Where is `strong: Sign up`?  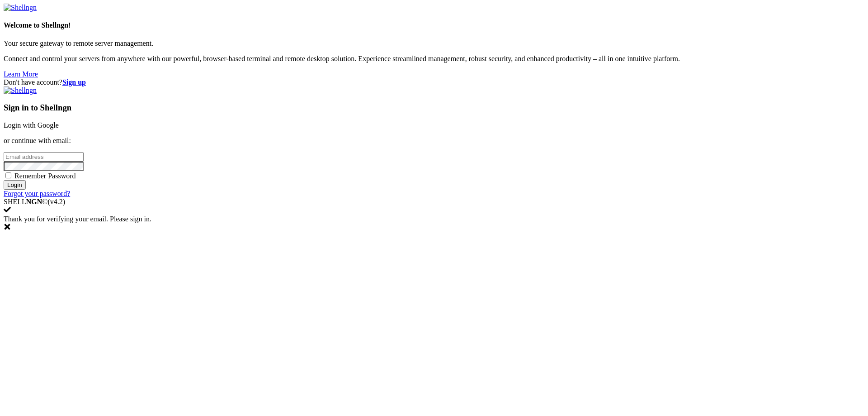
strong: Sign up is located at coordinates (74, 82).